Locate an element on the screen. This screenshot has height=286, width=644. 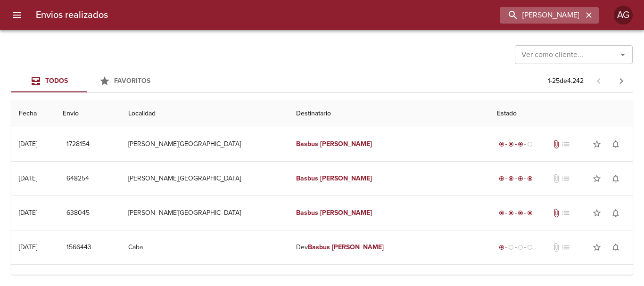
span: Todos is located at coordinates (57, 81).